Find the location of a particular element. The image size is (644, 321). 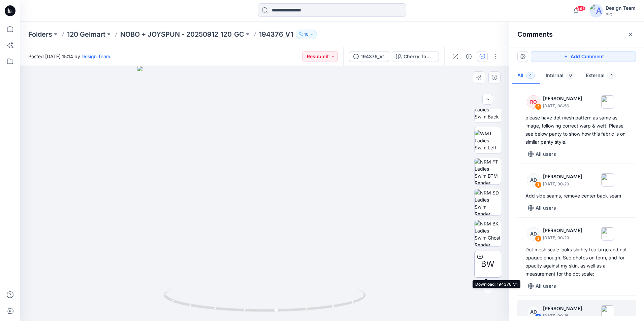

div: 194376_V1 is located at coordinates (372, 57).